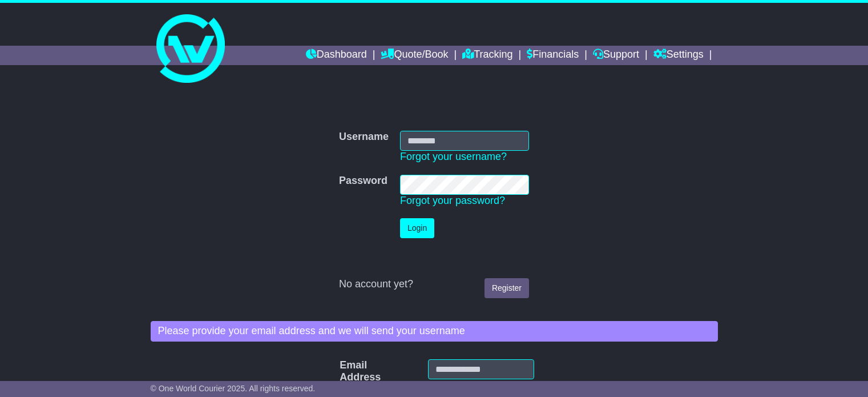  What do you see at coordinates (507, 288) in the screenshot?
I see `a: Register` at bounding box center [507, 288].